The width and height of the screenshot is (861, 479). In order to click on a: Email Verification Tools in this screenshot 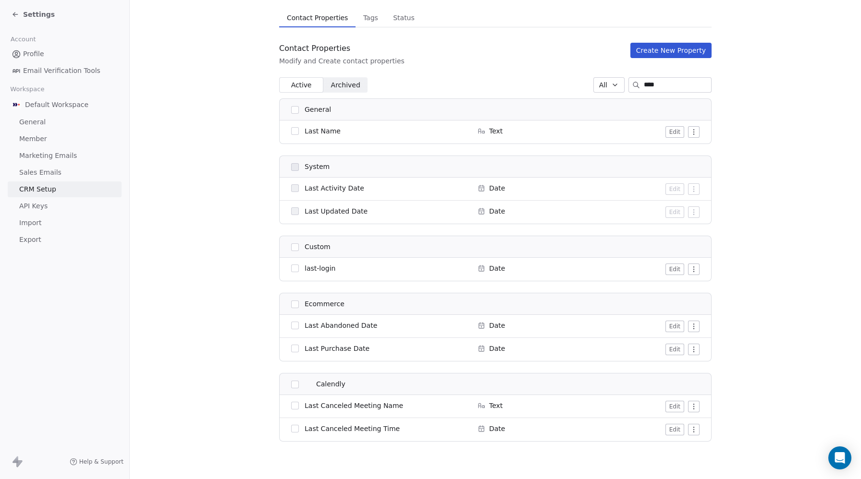, I will do `click(64, 71)`.